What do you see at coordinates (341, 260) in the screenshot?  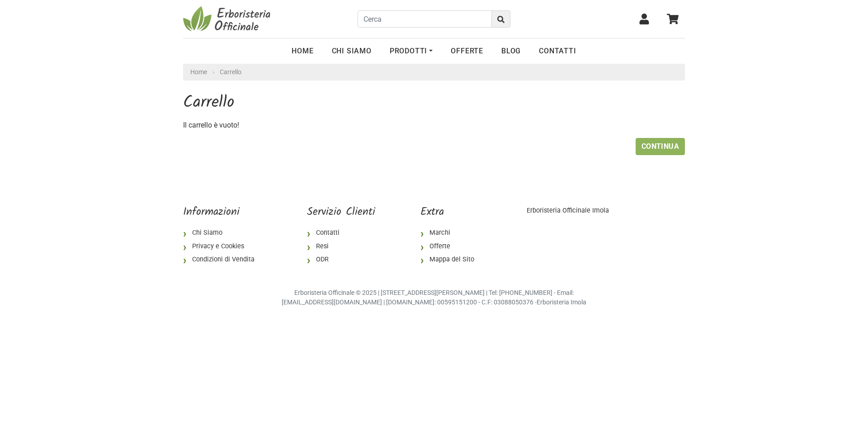 I see `a: ODR` at bounding box center [341, 260].